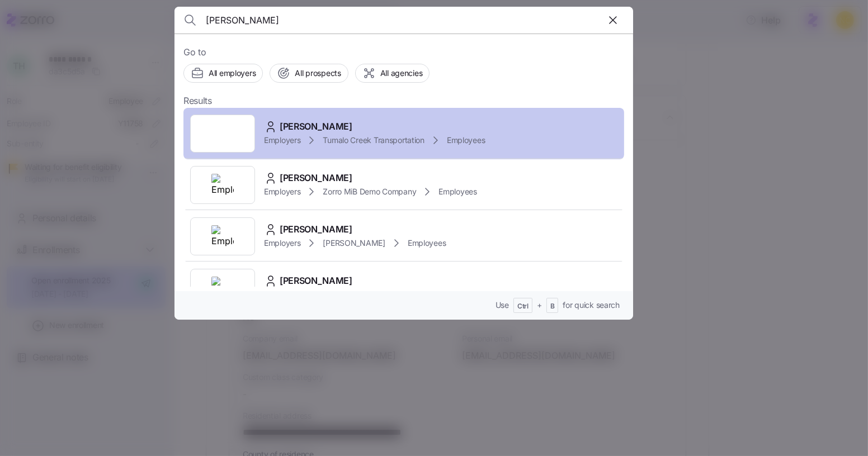  I want to click on span: Ctrl, so click(523, 306).